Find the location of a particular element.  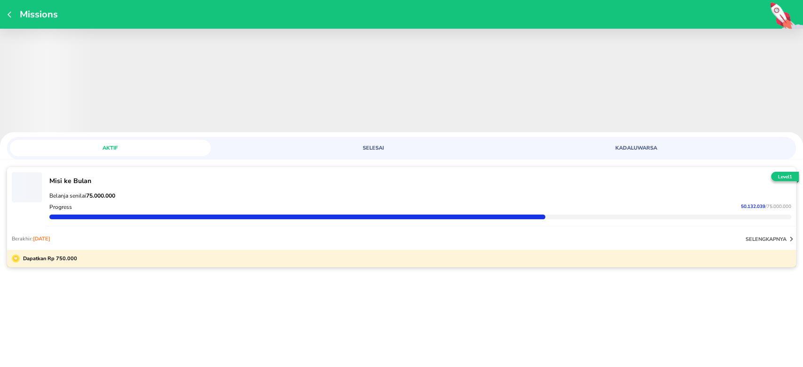

span: AKTIF is located at coordinates (110, 148).